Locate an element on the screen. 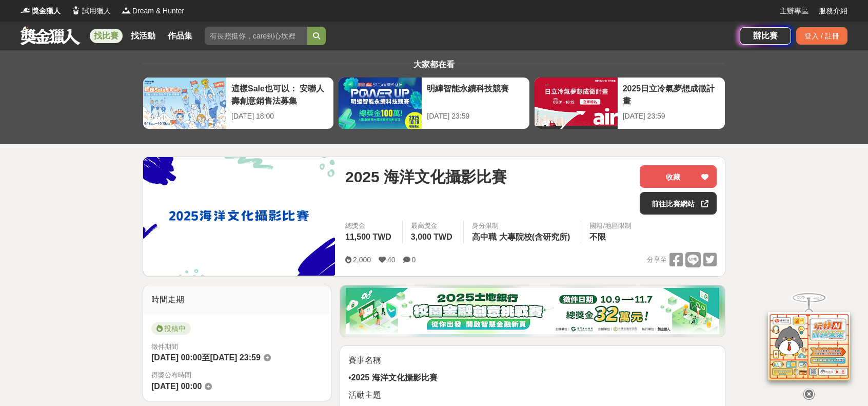 Image resolution: width=868 pixels, height=406 pixels. span: 40 is located at coordinates (392, 259).